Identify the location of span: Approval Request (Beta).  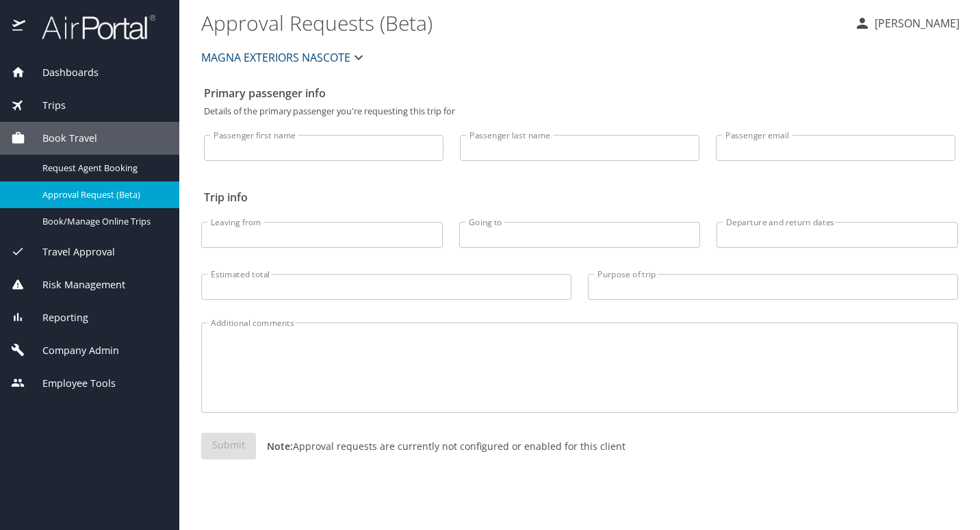
(103, 194).